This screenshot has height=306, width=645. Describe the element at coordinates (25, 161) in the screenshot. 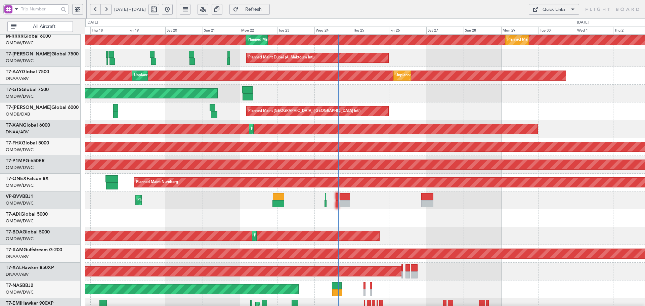

I see `a: T7-P1MPG-650ER` at that location.